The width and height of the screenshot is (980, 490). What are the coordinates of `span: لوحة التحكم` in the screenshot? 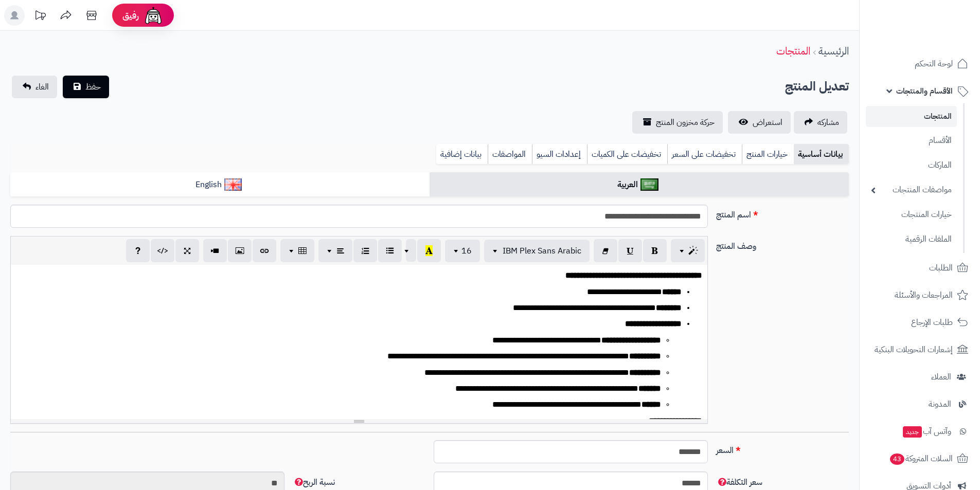 It's located at (934, 63).